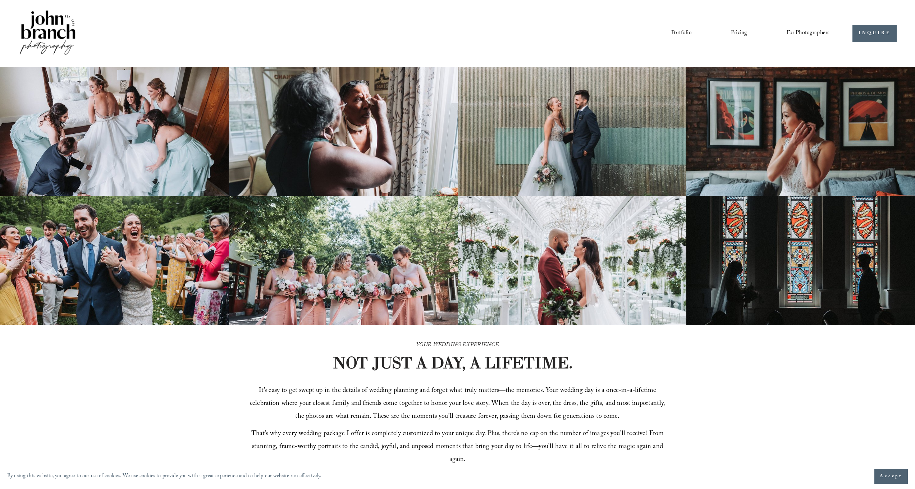 This screenshot has width=915, height=489. I want to click on span: For Photographers, so click(808, 33).